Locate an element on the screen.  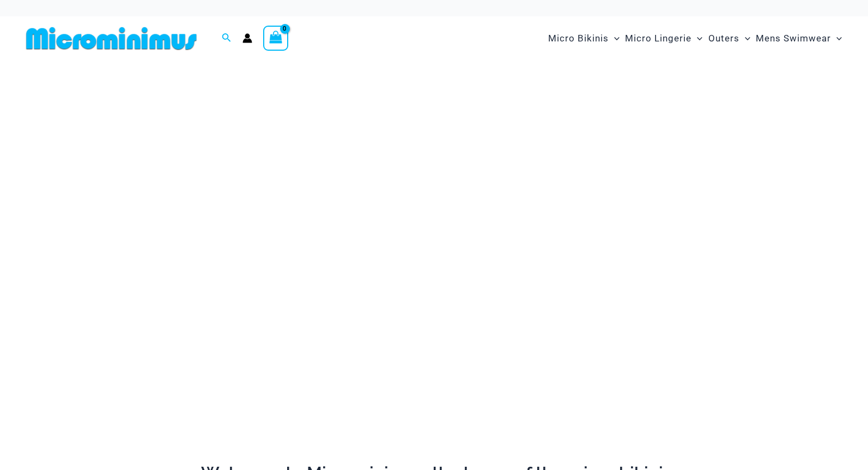
span: Micro Lingerie is located at coordinates (658, 38).